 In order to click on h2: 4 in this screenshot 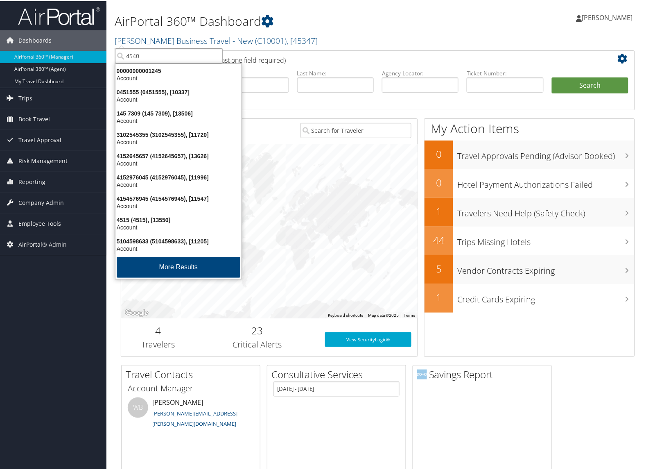, I will do `click(158, 329)`.